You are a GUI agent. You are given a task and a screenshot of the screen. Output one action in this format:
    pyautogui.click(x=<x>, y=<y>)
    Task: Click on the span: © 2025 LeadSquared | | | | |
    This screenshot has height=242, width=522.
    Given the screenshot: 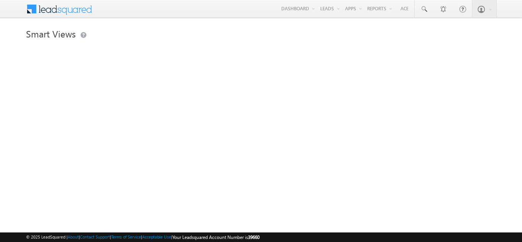 What is the action you would take?
    pyautogui.click(x=143, y=237)
    